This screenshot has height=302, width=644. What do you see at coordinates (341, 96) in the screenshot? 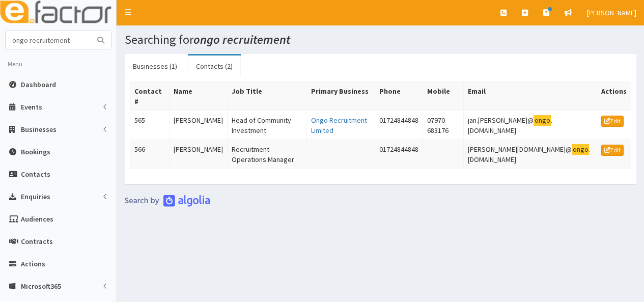
I see `th: Primary Business` at bounding box center [341, 96].